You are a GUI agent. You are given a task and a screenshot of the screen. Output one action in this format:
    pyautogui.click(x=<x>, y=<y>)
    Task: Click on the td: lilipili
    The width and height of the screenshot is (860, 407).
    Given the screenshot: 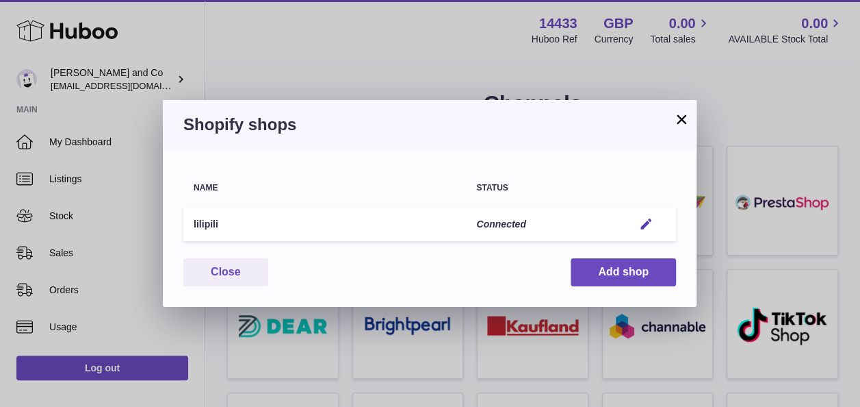 What is the action you would take?
    pyautogui.click(x=324, y=224)
    